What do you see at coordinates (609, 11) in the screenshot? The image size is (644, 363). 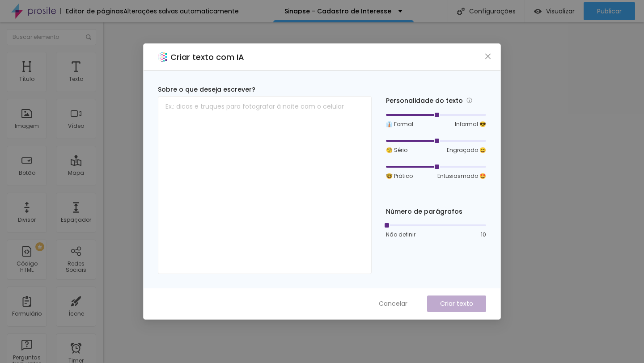 I see `span: Publicar` at bounding box center [609, 11].